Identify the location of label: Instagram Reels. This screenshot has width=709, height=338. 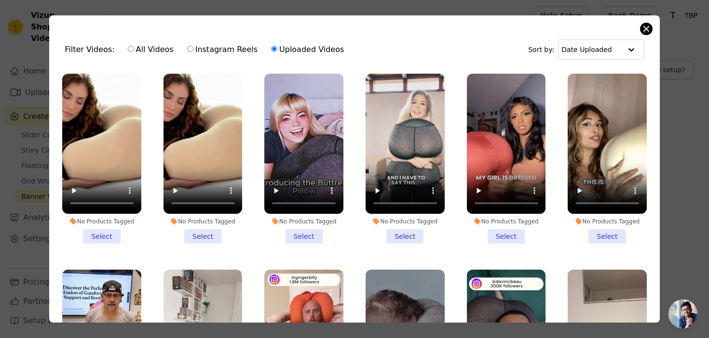
(222, 50).